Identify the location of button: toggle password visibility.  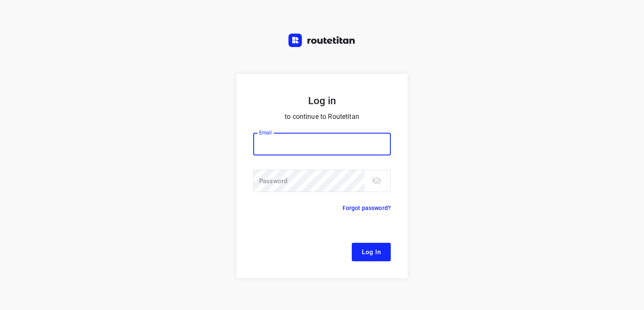
(377, 181).